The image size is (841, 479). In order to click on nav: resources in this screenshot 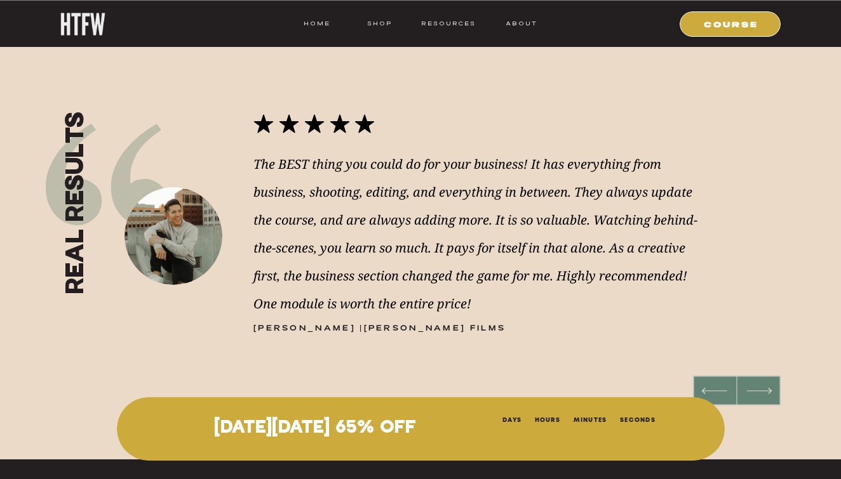, I will do `click(446, 23)`.